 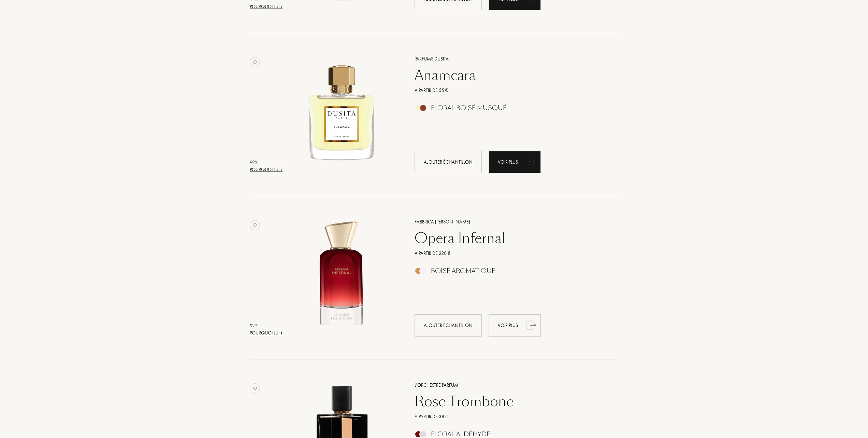 What do you see at coordinates (463, 271) in the screenshot?
I see `div: Boisé Aromatique` at bounding box center [463, 271].